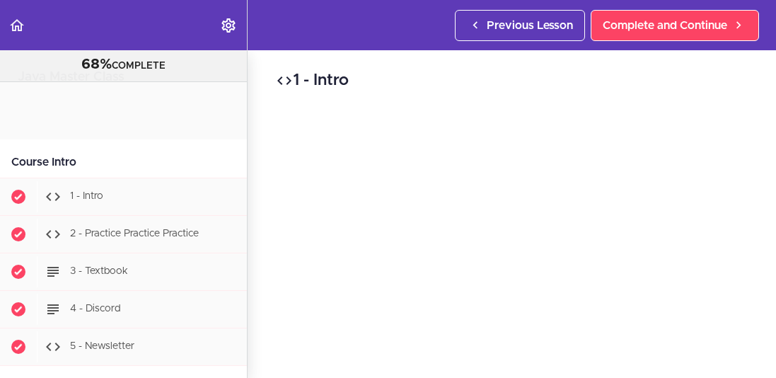 The height and width of the screenshot is (378, 776). Describe the element at coordinates (134, 233) in the screenshot. I see `span: 2 - Practice Practice Practice` at that location.